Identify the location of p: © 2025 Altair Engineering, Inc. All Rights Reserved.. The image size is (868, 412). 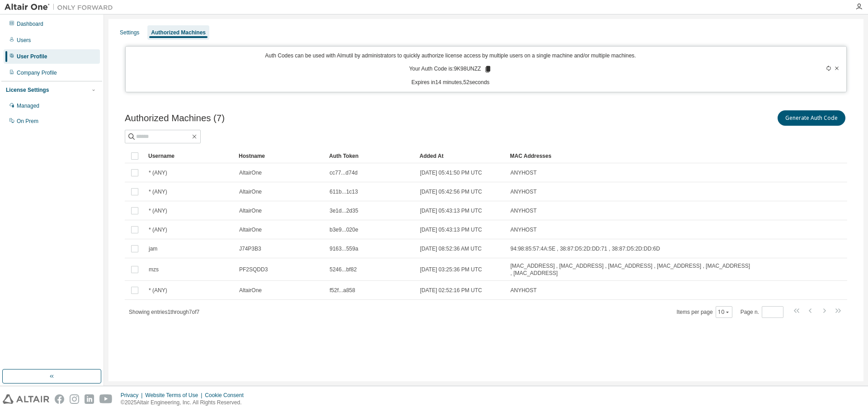
(185, 402).